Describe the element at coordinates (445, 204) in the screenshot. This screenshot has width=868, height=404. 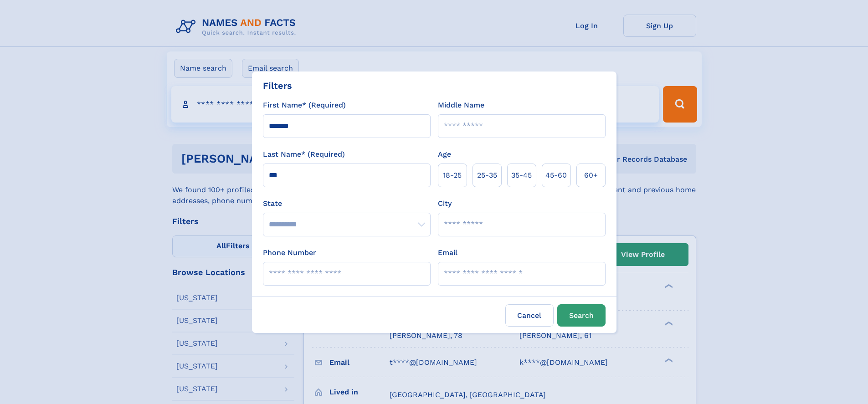
I see `label: City` at that location.